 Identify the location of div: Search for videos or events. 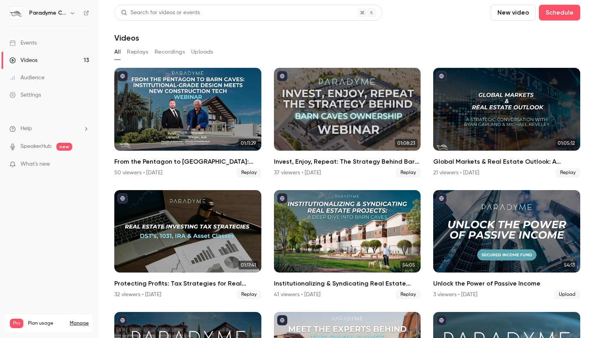
(160, 13).